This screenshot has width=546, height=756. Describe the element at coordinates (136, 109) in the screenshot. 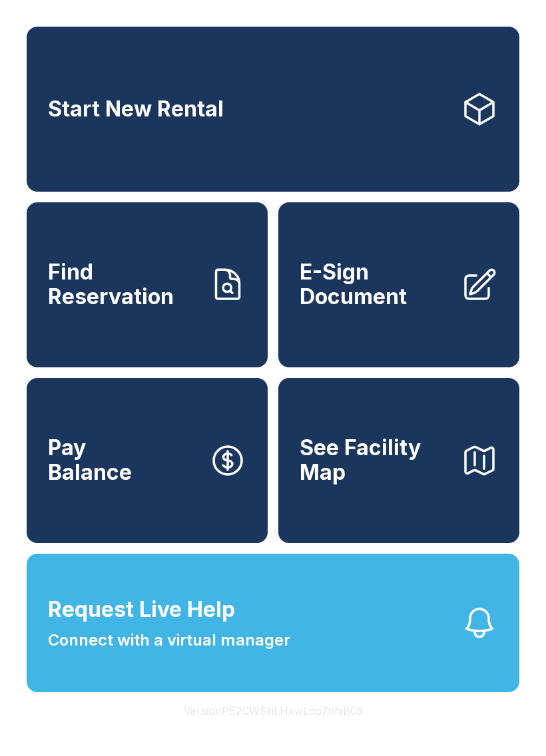

I see `span: Start New Rental` at that location.